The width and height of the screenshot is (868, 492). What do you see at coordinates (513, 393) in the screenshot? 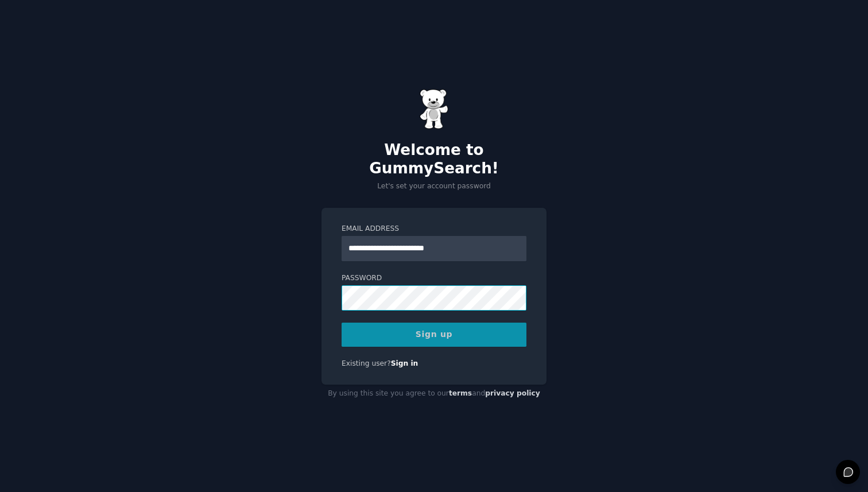
I see `a: privacy policy` at bounding box center [513, 393].